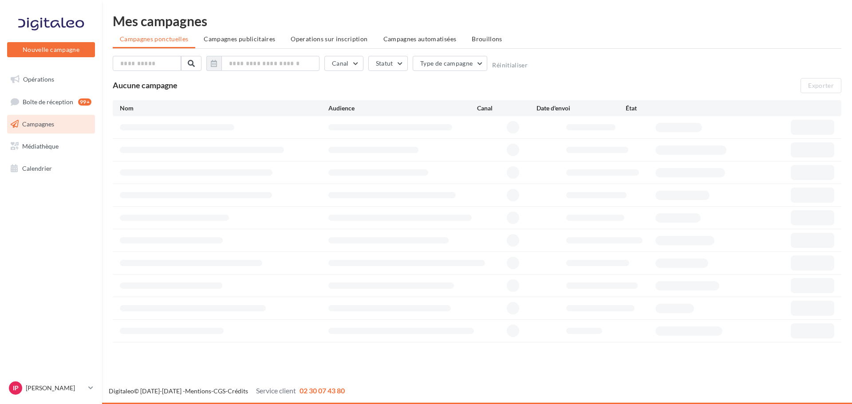 This screenshot has width=852, height=404. I want to click on span: Service client, so click(276, 390).